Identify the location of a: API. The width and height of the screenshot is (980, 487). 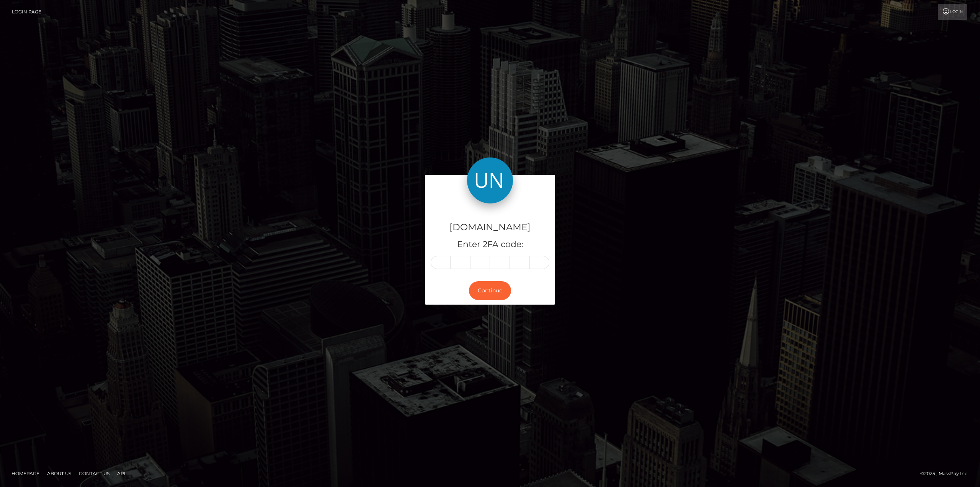
(121, 473).